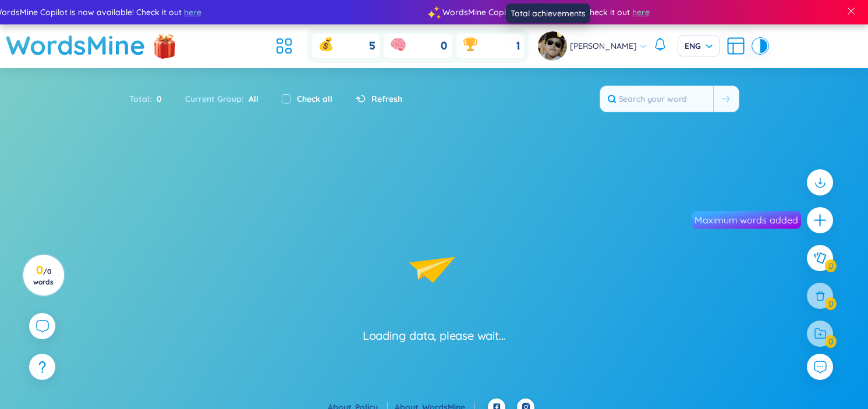 This screenshot has height=409, width=868. Describe the element at coordinates (518, 46) in the screenshot. I see `span: 1` at that location.